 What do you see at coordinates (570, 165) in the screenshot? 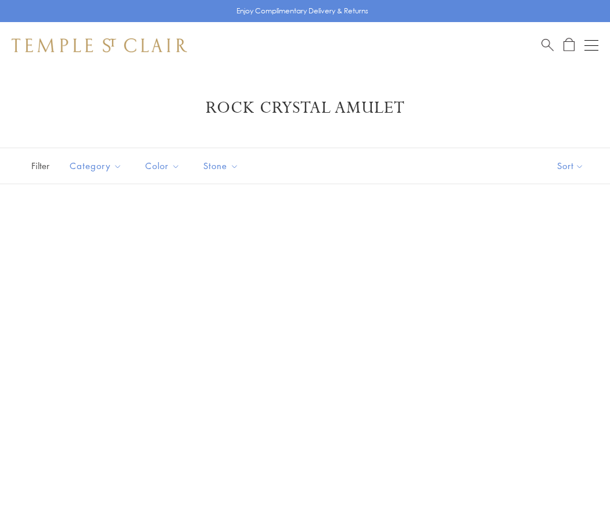
I see `button: Show sort by` at bounding box center [570, 165].